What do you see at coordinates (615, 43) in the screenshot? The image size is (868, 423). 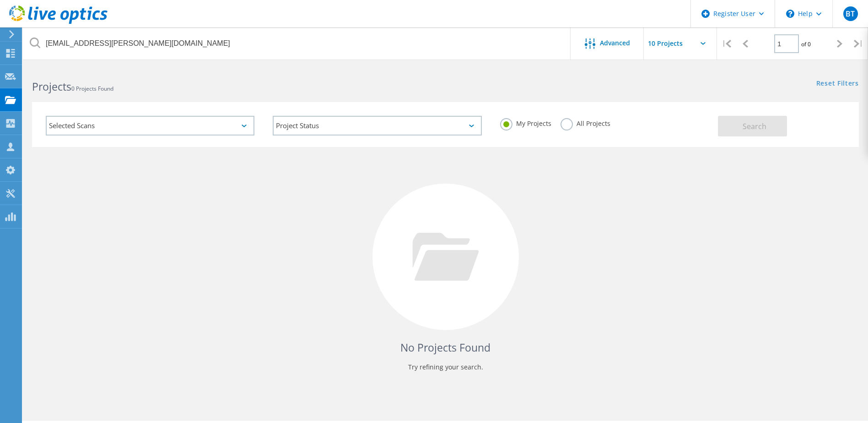 I see `span: Advanced` at bounding box center [615, 43].